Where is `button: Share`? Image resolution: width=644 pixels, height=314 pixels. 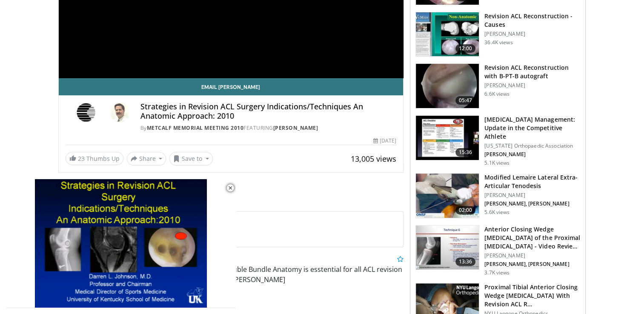
button: Share is located at coordinates (146, 158).